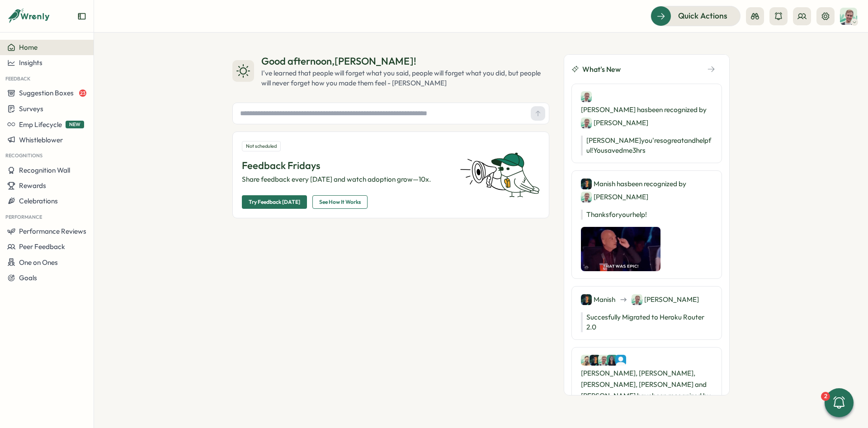  I want to click on span: See How It Works, so click(339, 202).